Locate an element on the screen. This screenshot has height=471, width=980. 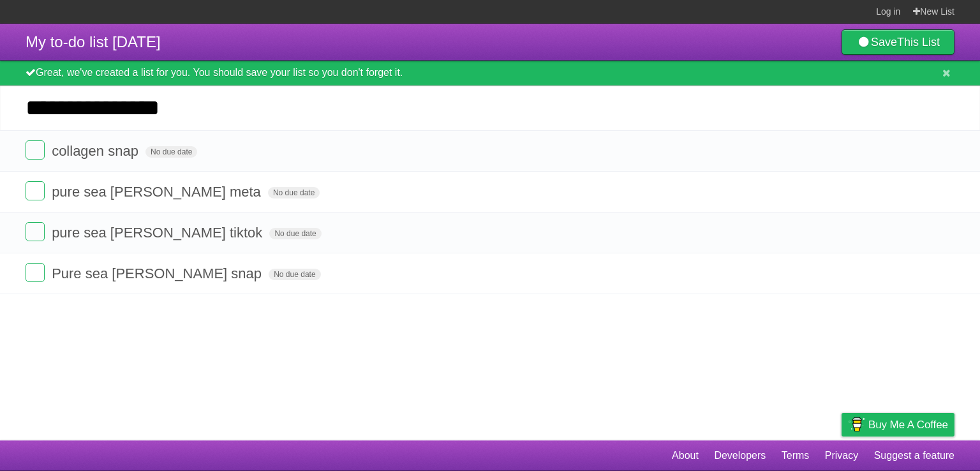
b: This List is located at coordinates (918, 42).